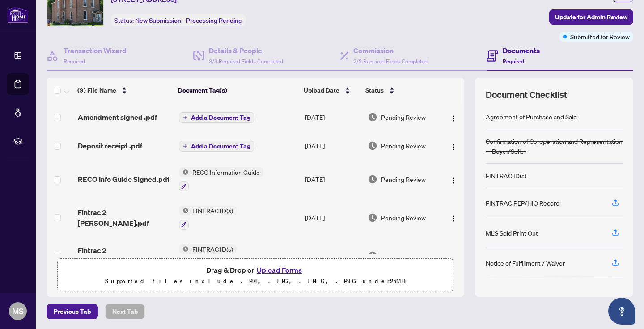  Describe the element at coordinates (255, 281) in the screenshot. I see `p: Supported files include .PDF, .JPG, .JPEG, .PNG under 25 MB` at that location.